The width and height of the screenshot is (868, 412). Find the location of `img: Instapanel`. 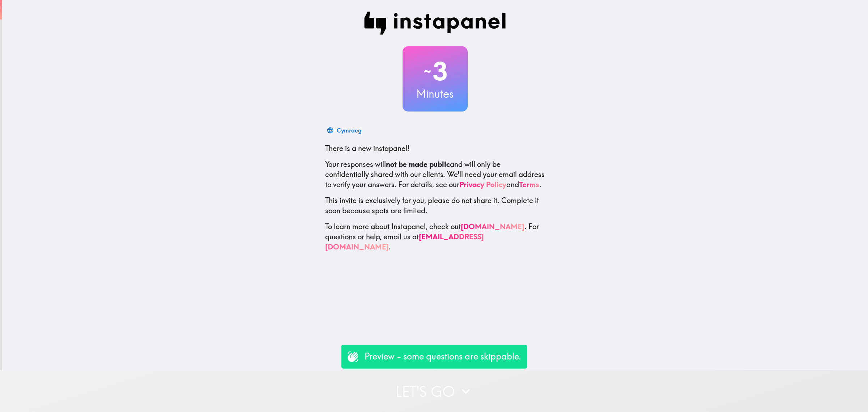

img: Instapanel is located at coordinates (435, 23).